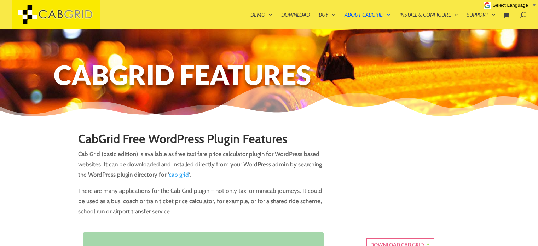 The height and width of the screenshot is (246, 538). I want to click on h1: CabGrid Free WordPress Plugin Features, so click(203, 140).